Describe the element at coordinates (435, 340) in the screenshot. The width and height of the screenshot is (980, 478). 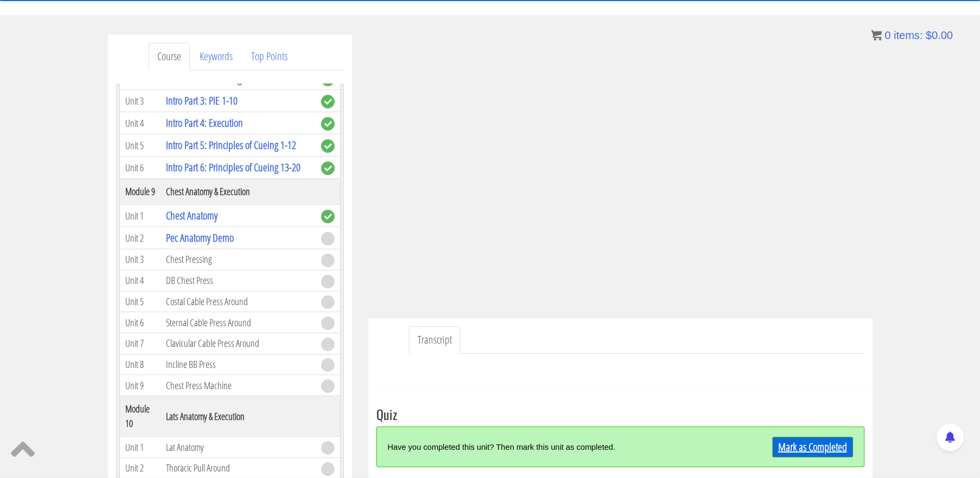
I see `a: Transcript` at that location.